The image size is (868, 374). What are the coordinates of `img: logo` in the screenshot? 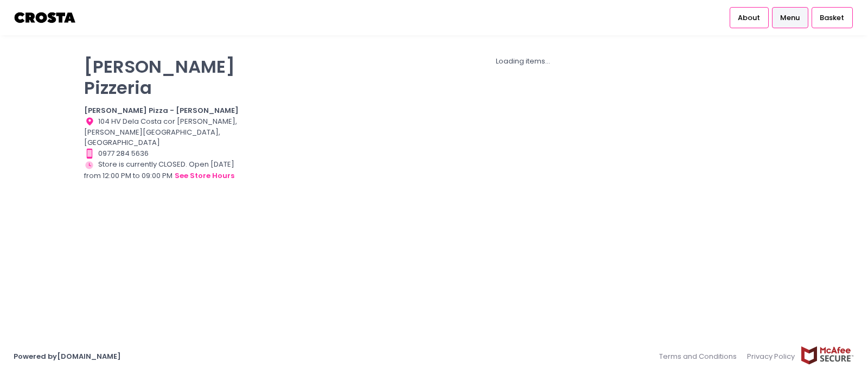 It's located at (45, 18).